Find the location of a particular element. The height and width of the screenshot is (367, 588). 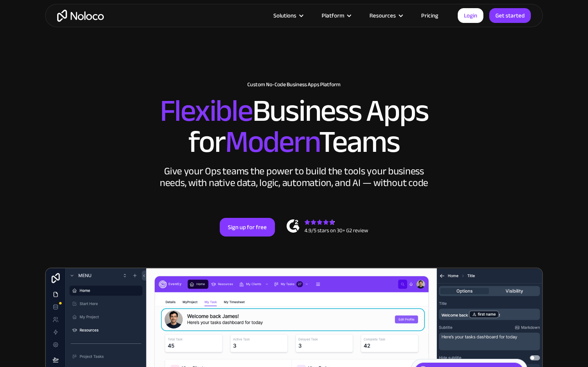

span: Modern is located at coordinates (272, 142).